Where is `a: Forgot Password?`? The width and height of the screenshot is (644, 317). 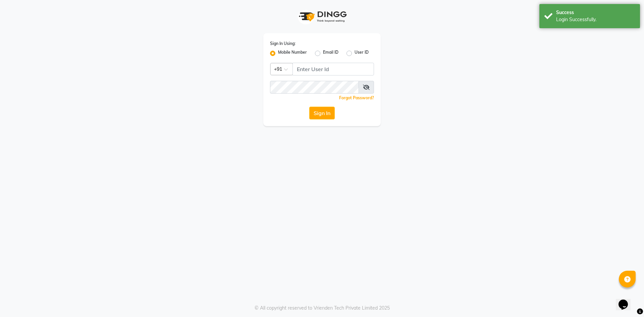 a: Forgot Password? is located at coordinates (356, 98).